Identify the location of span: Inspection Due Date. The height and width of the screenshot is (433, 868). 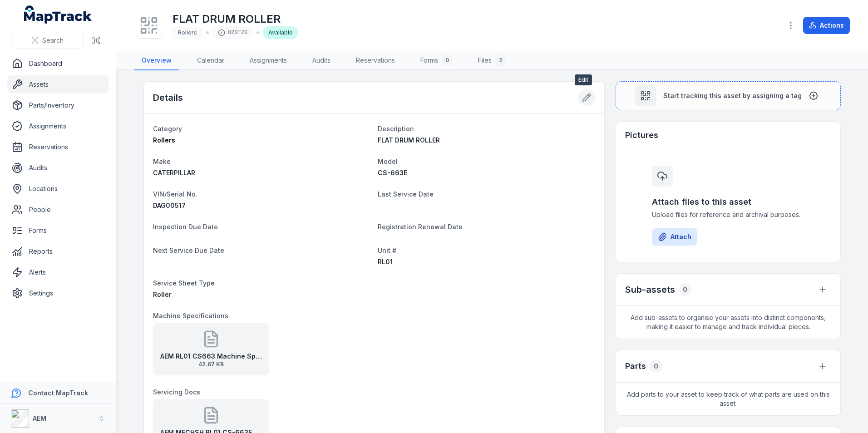
(185, 226).